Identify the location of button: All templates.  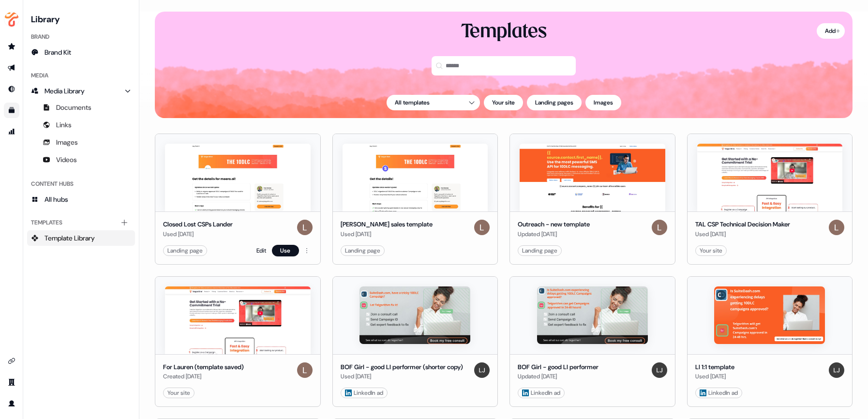
(433, 102).